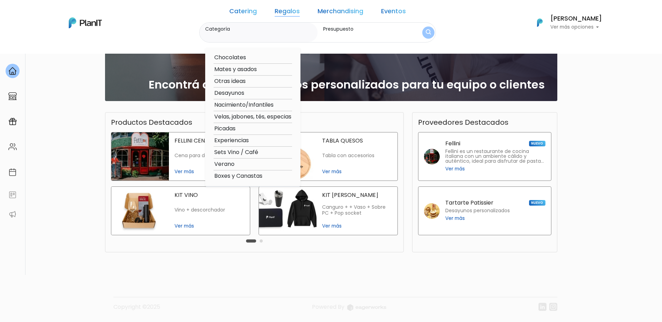 The height and width of the screenshot is (322, 662). What do you see at coordinates (251, 241) in the screenshot?
I see `button: Carousel Page 1 (Current Slide)` at bounding box center [251, 241].